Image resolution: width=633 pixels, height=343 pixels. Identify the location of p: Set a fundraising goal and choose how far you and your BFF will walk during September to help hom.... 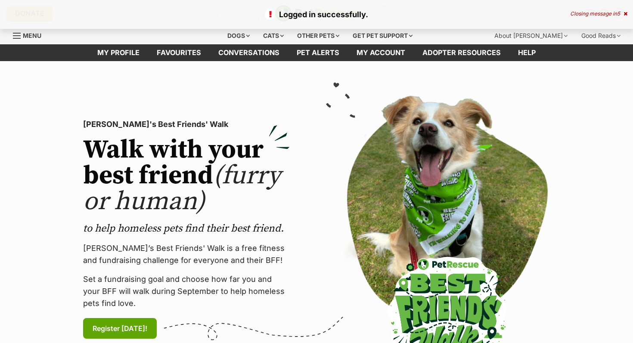
(187, 292).